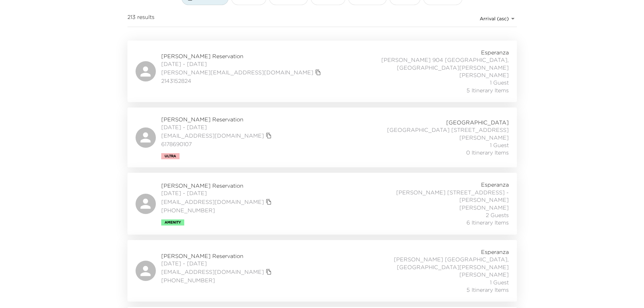  What do you see at coordinates (242, 81) in the screenshot?
I see `span: 2143152824` at bounding box center [242, 81].